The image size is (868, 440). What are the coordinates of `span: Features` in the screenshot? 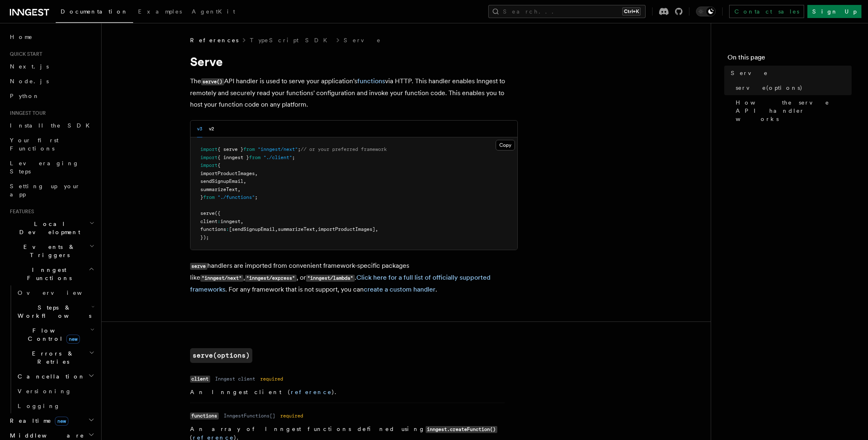 It's located at (20, 211).